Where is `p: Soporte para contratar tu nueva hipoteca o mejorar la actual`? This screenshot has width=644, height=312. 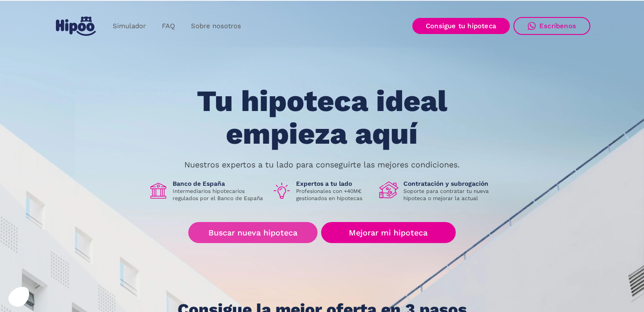
p: Soporte para contratar tu nueva hipoteca o mejorar la actual is located at coordinates (449, 195).